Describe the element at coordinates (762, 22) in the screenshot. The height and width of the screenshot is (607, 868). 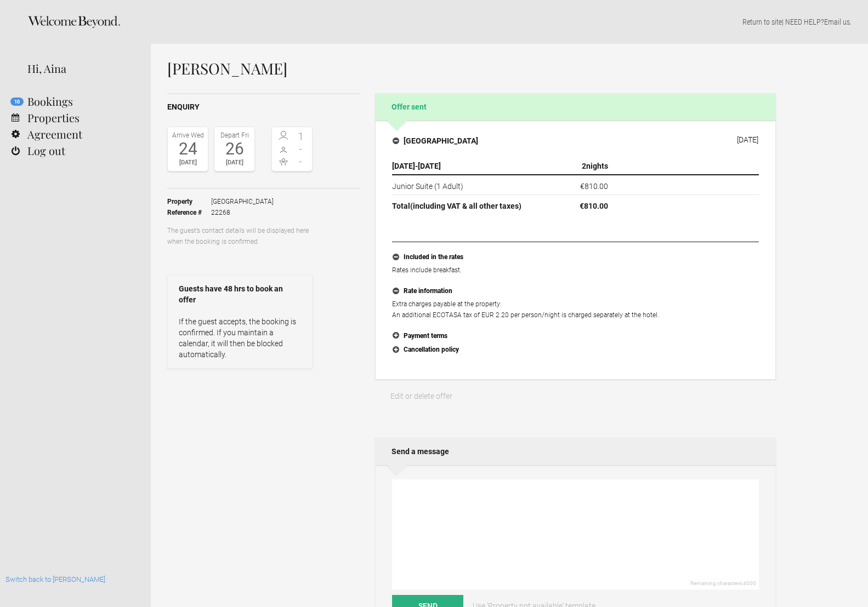
I see `a: Return to site` at that location.